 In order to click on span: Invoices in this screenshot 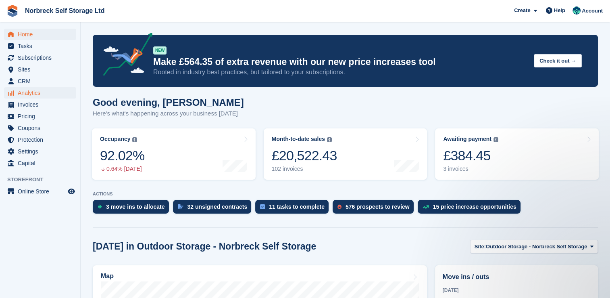, I will do `click(42, 104)`.